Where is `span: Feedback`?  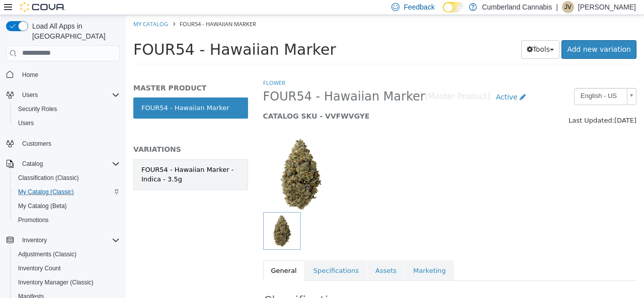 span: Feedback is located at coordinates (419, 7).